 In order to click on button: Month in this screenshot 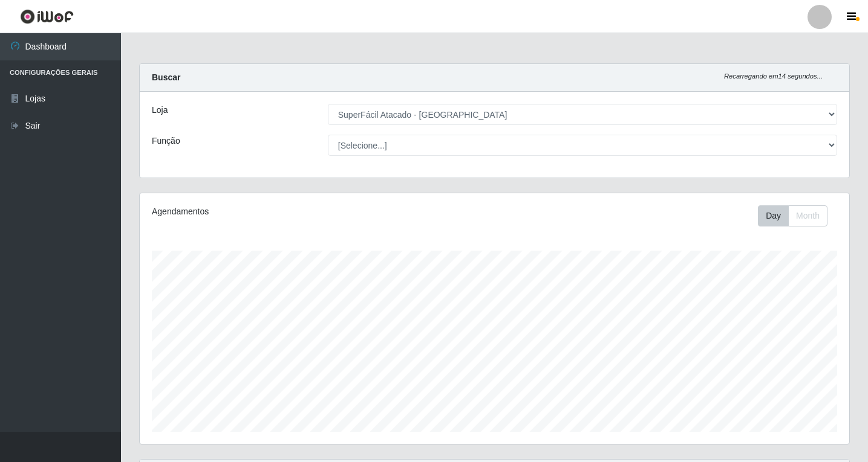, I will do `click(807, 216)`.